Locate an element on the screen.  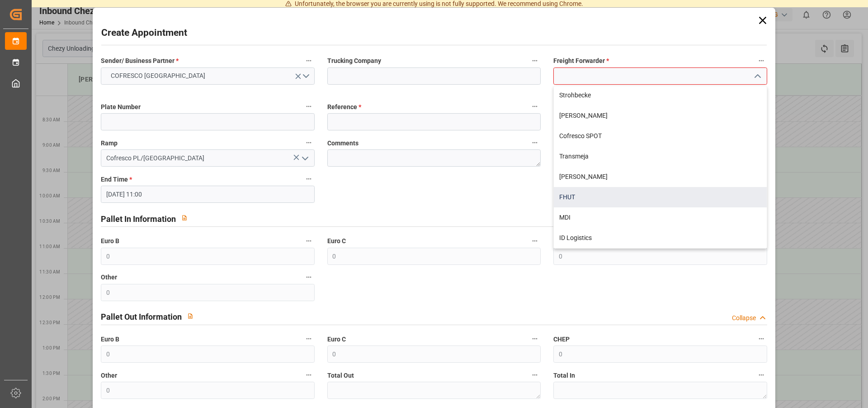
input: Type to search/select is located at coordinates (207, 158).